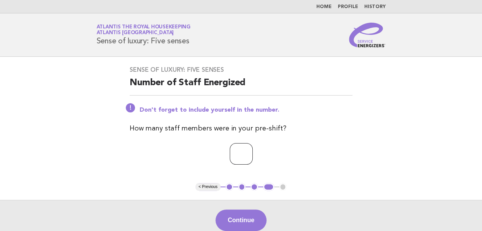 This screenshot has height=231, width=482. I want to click on a: Profile, so click(348, 7).